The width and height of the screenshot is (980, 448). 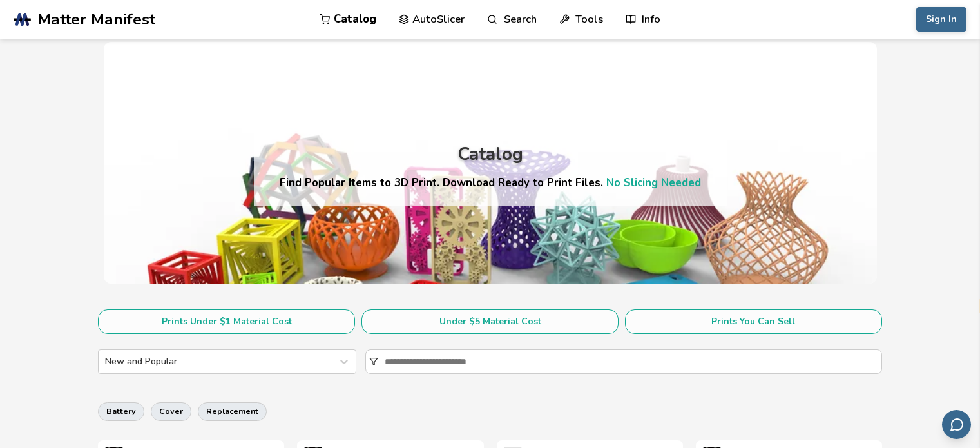 I want to click on input: New and Popular, so click(x=106, y=362).